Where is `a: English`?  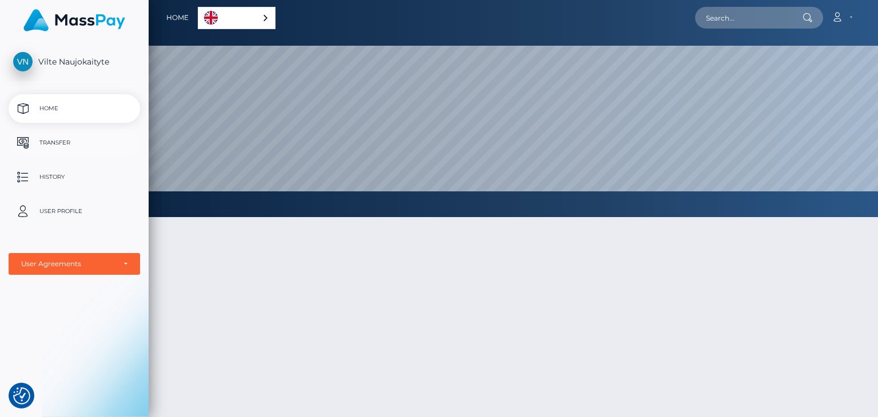 a: English is located at coordinates (237, 18).